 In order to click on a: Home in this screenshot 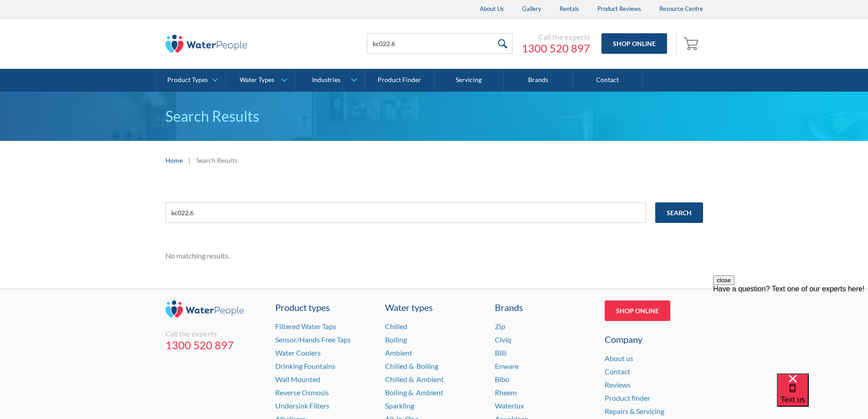, I will do `click(174, 160)`.